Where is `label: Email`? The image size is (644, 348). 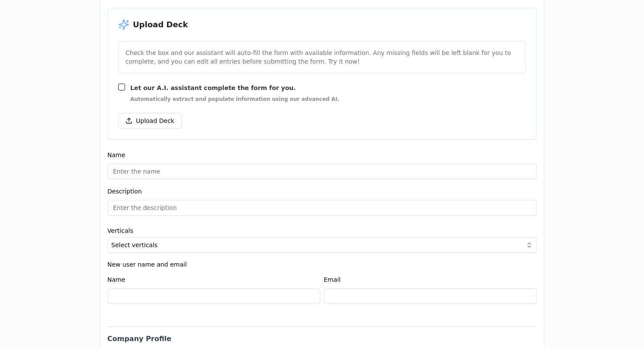 label: Email is located at coordinates (332, 279).